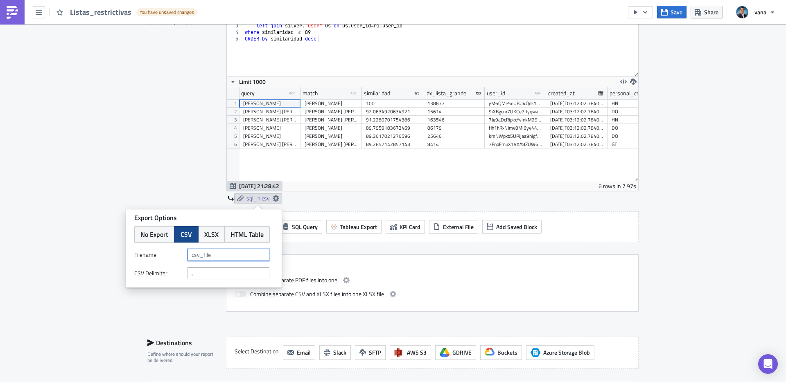 Image resolution: width=786 pixels, height=382 pixels. What do you see at coordinates (454, 104) in the screenshot?
I see `div: 138677` at bounding box center [454, 104].